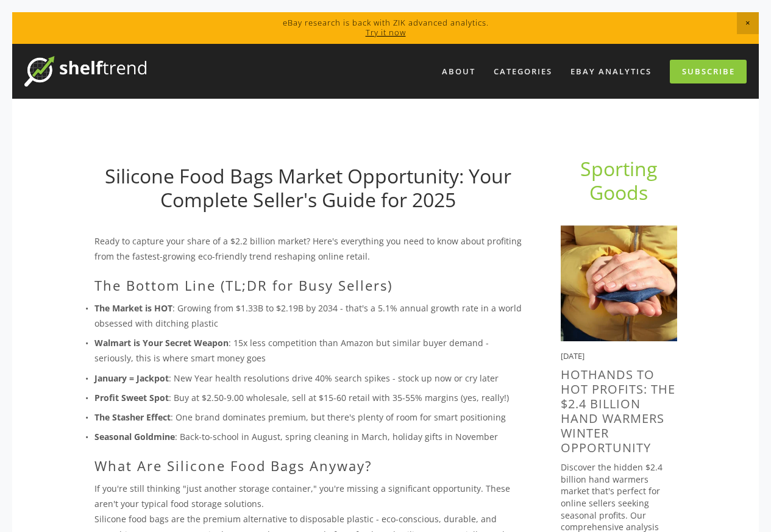 Image resolution: width=771 pixels, height=532 pixels. Describe the element at coordinates (308, 378) in the screenshot. I see `p: : New Year health resolutions drive 40% search spikes - stock up now or cry later` at that location.